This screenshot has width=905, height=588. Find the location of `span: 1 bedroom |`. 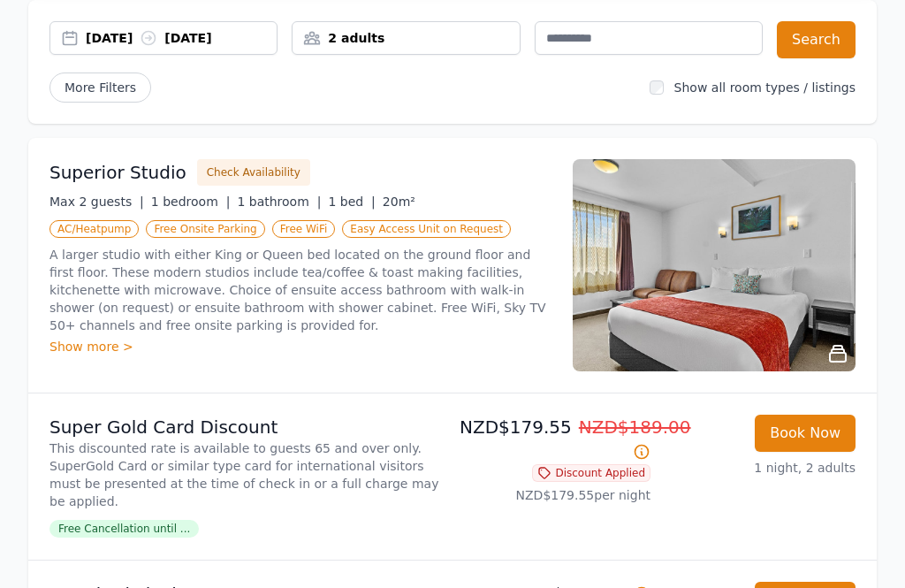

span: 1 bedroom | is located at coordinates (191, 202).